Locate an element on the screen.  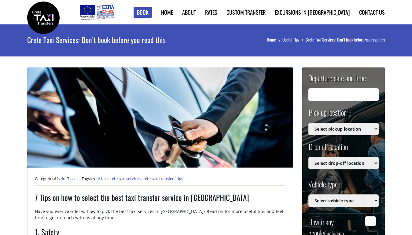
span: Tags: , , , is located at coordinates (132, 179).